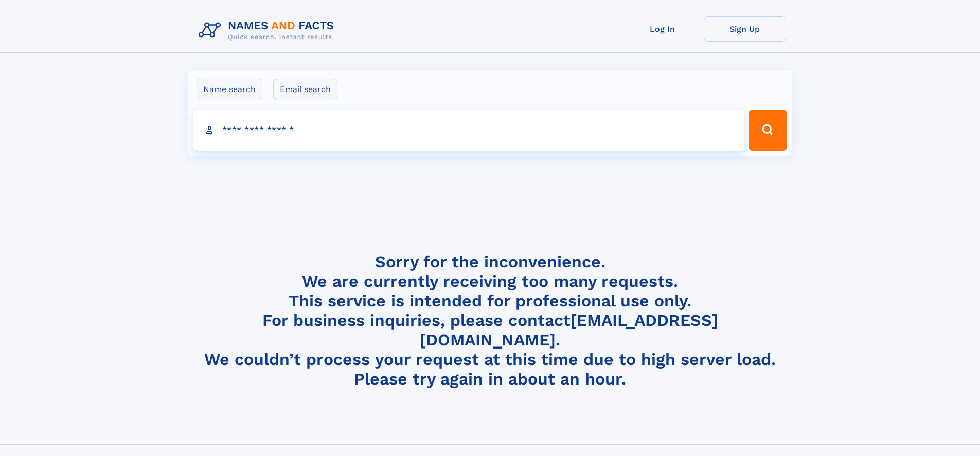  I want to click on a: Log In, so click(662, 29).